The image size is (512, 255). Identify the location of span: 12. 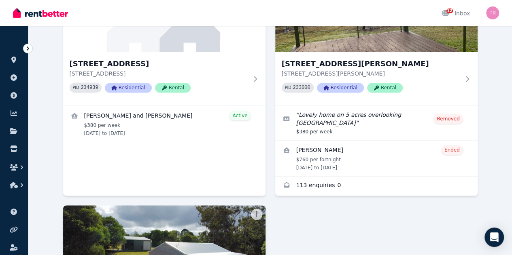
(450, 11).